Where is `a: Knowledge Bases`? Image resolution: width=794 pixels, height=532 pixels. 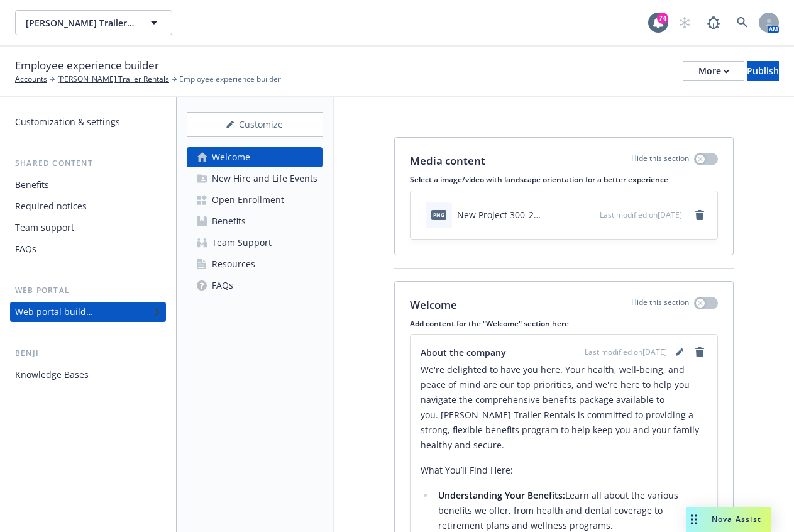
a: Knowledge Bases is located at coordinates (88, 375).